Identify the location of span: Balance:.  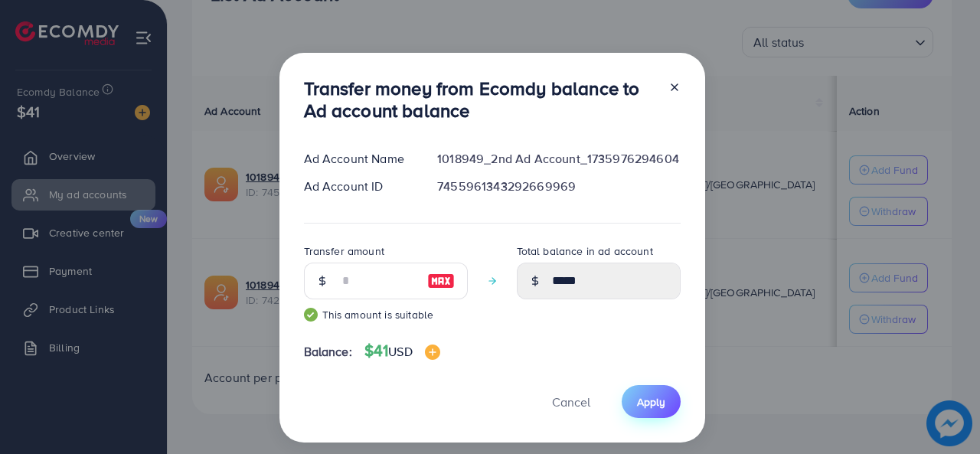
(328, 351).